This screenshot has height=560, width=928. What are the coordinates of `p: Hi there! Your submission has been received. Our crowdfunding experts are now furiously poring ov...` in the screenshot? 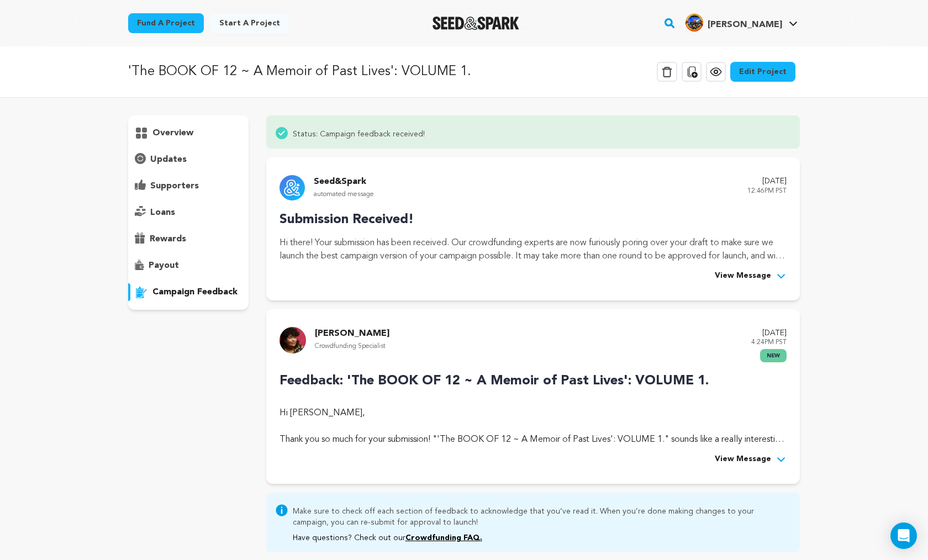 It's located at (533, 250).